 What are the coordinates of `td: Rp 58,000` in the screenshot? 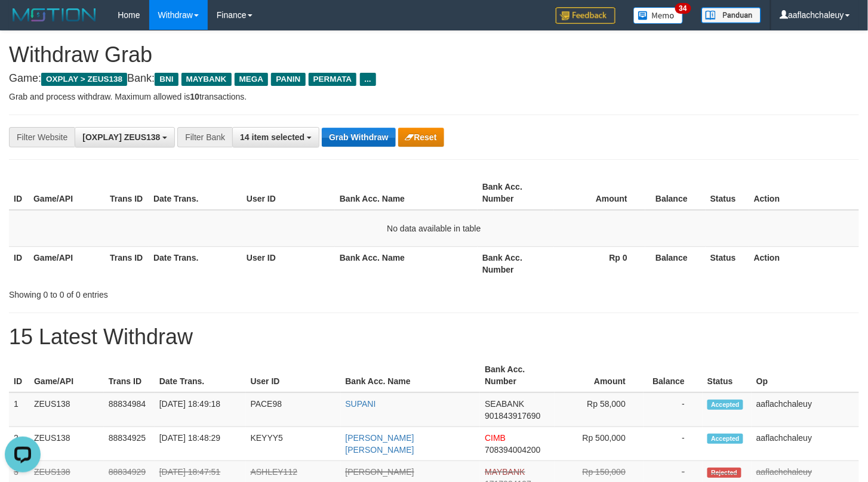 It's located at (599, 410).